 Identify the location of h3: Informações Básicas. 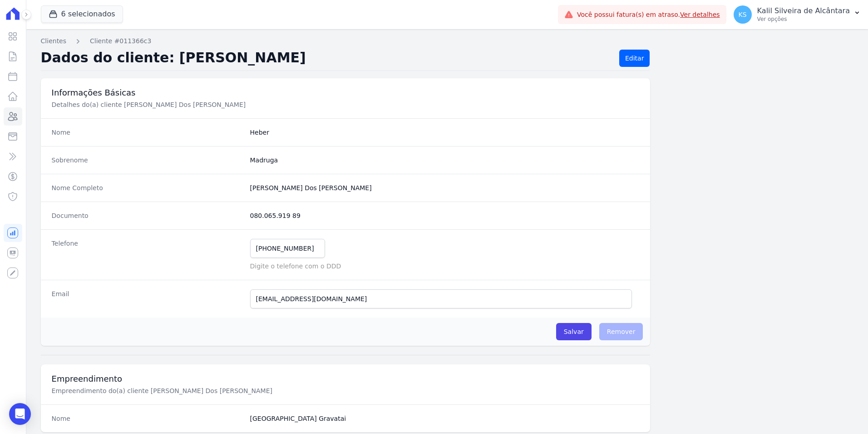
(346, 93).